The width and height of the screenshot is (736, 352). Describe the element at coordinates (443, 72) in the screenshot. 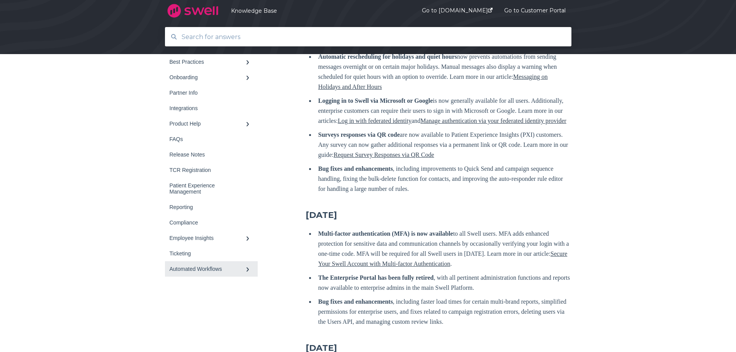

I see `li: now prevents automations from sending messages overnight or on certain major holidays. Manual mes...` at that location.